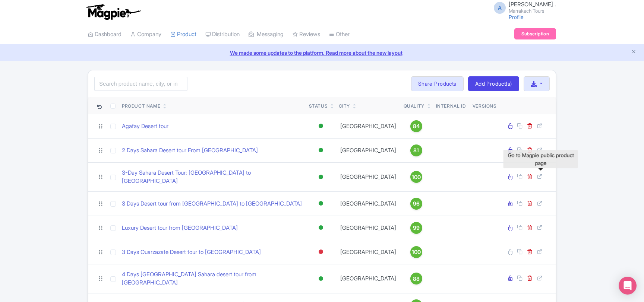 This screenshot has width=644, height=302. I want to click on button: Close announcement, so click(634, 52).